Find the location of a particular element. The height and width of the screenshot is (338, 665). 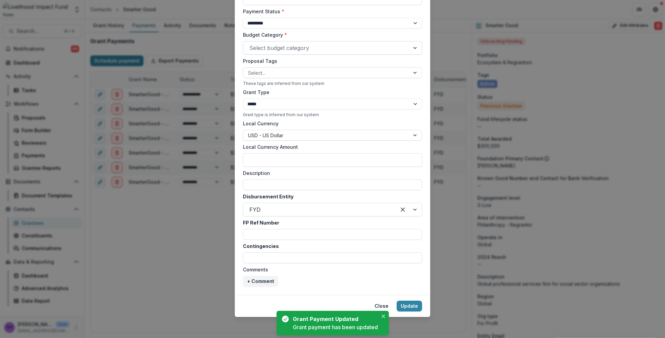

div: Grant type is inferred from our system is located at coordinates (332, 114).